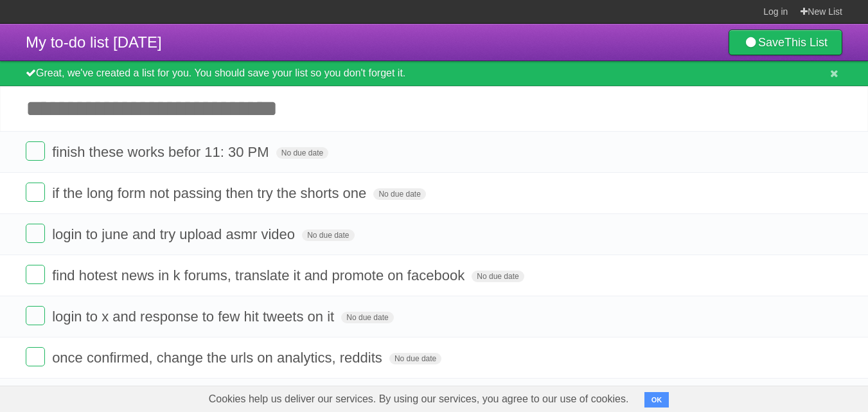 This screenshot has width=868, height=412. What do you see at coordinates (786, 42) in the screenshot?
I see `a: SaveThis List` at bounding box center [786, 42].